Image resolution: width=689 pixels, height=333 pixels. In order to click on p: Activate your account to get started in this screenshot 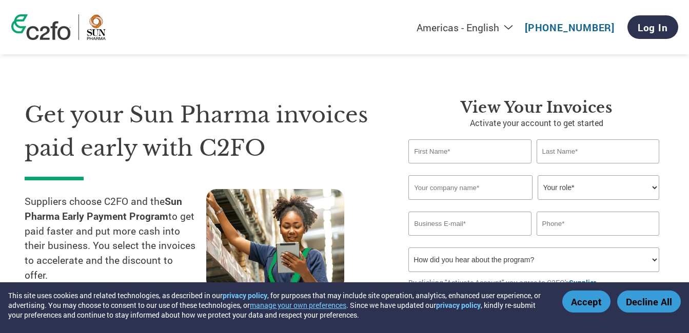, I will do `click(536, 123)`.